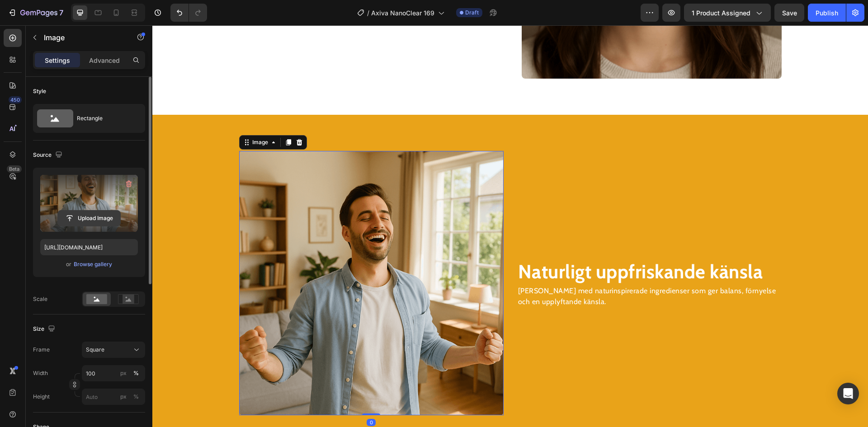 This screenshot has height=427, width=868. I want to click on button: Save, so click(789, 13).